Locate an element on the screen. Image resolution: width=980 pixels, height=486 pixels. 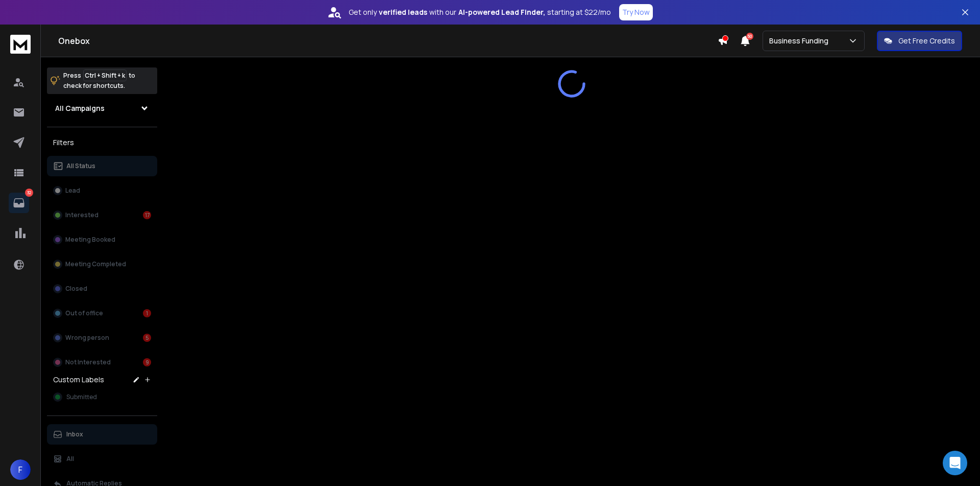
strong: AI-powered Lead Finder, is located at coordinates (502, 12).